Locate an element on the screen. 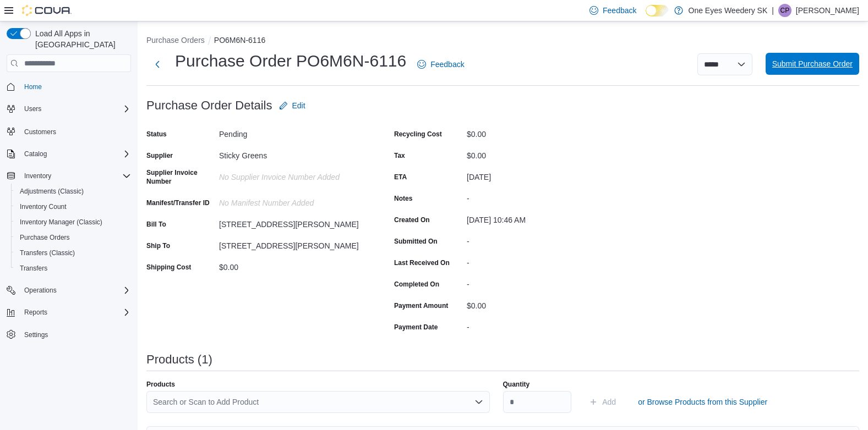 This screenshot has height=430, width=868. a: Settings is located at coordinates (36, 335).